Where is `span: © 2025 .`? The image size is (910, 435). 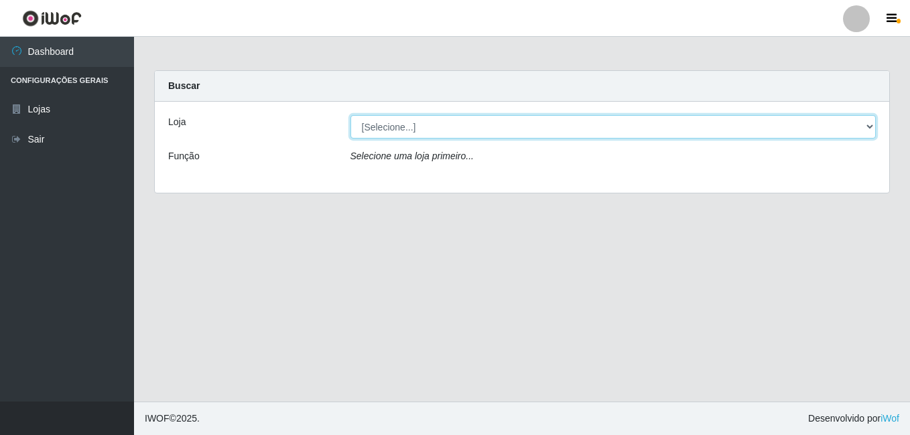 span: © 2025 . is located at coordinates (172, 419).